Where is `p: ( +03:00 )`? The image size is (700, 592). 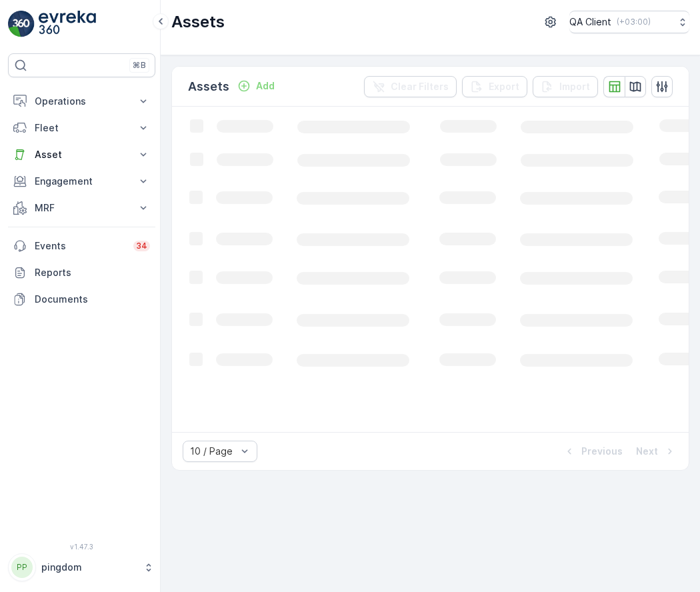
p: ( +03:00 ) is located at coordinates (633, 22).